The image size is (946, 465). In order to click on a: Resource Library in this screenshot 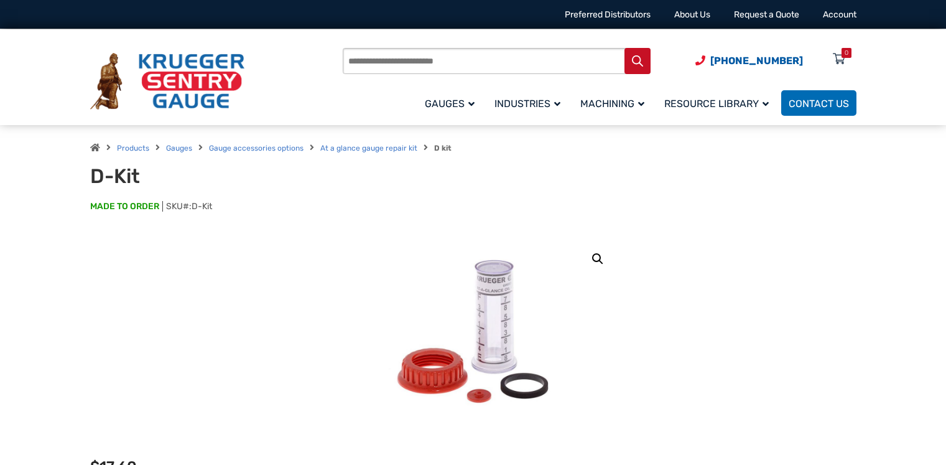, I will do `click(719, 103)`.